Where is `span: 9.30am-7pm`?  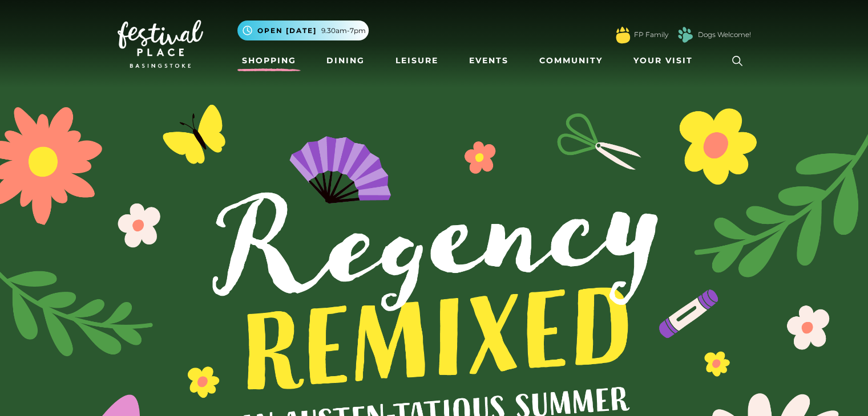
span: 9.30am-7pm is located at coordinates (344, 31).